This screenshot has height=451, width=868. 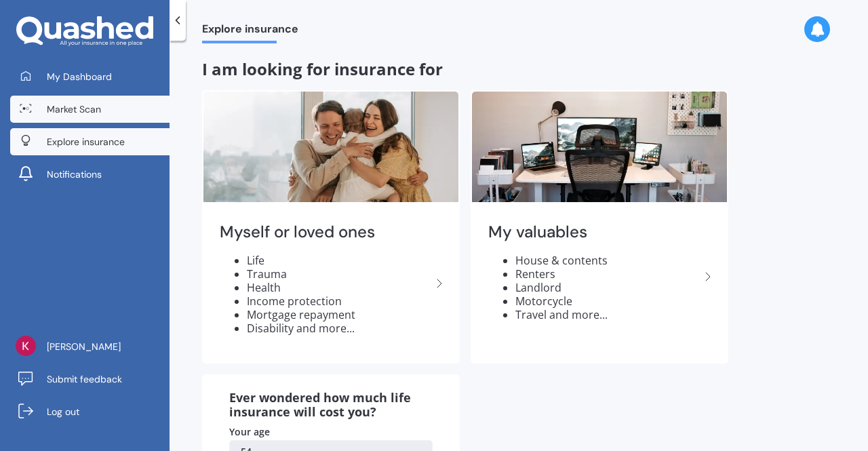 What do you see at coordinates (594, 232) in the screenshot?
I see `h2: My valuables` at bounding box center [594, 232].